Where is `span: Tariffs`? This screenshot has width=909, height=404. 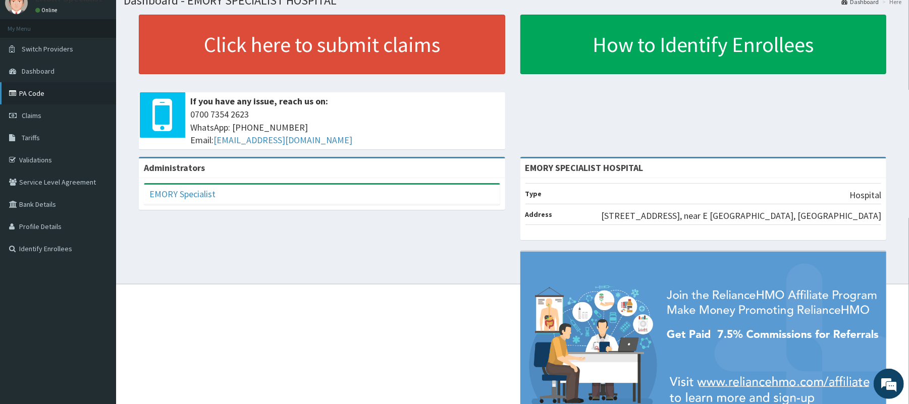
span: Tariffs is located at coordinates (31, 138).